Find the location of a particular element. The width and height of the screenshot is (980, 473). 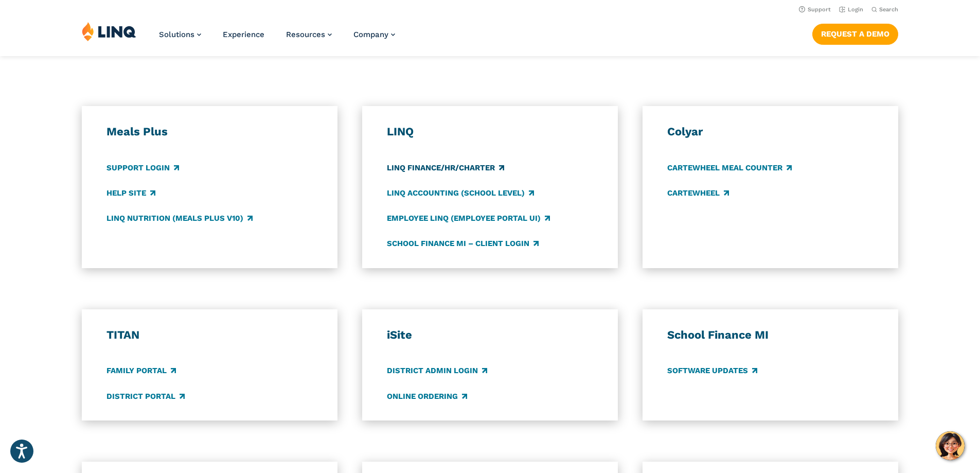

h3: School Finance MI is located at coordinates (771, 335).